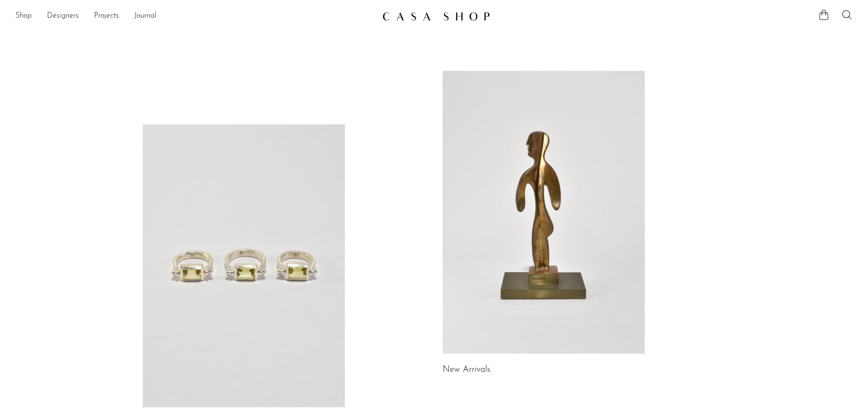 This screenshot has height=412, width=868. What do you see at coordinates (145, 17) in the screenshot?
I see `a: Journal` at bounding box center [145, 17].